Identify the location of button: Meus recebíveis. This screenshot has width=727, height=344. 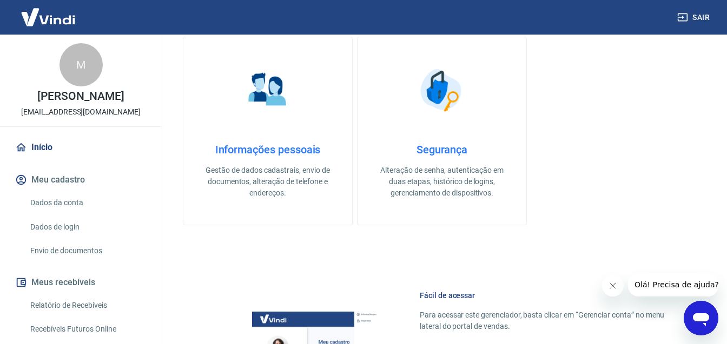
(81, 283).